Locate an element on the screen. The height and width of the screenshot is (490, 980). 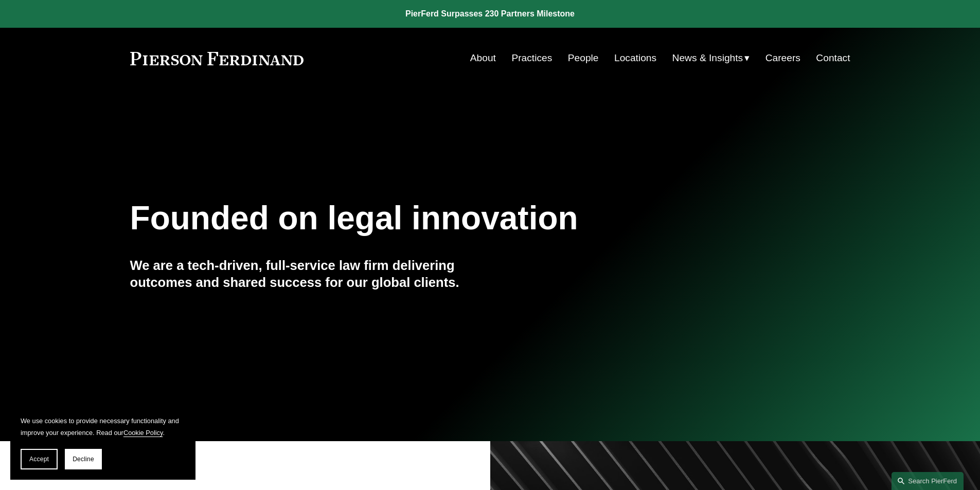
p: We use cookies to provide necessary functionality and improve your experience. Read our . is located at coordinates (103, 427).